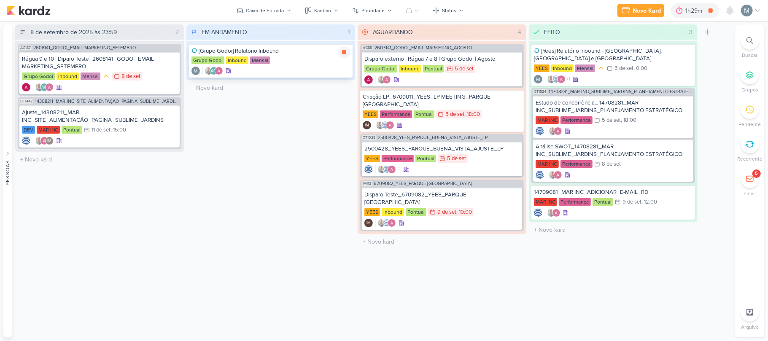 The height and width of the screenshot is (341, 768). Describe the element at coordinates (640, 68) in the screenshot. I see `div: , 0:00` at that location.